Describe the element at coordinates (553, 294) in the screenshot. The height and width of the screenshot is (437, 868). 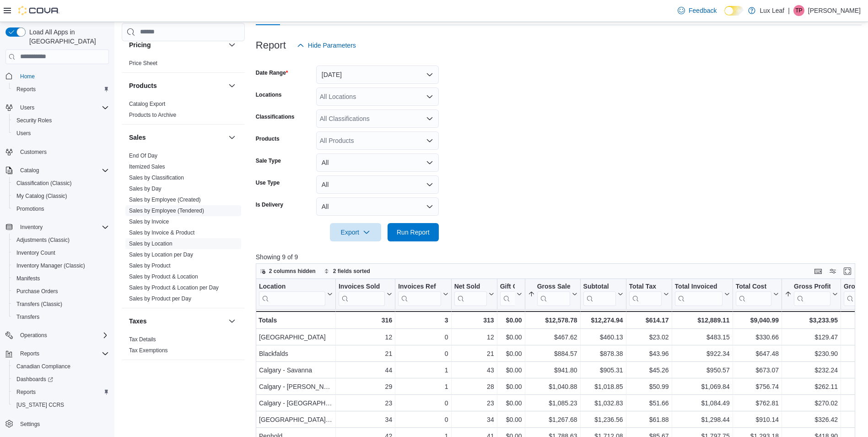
I see `div: Gross Sales` at that location.